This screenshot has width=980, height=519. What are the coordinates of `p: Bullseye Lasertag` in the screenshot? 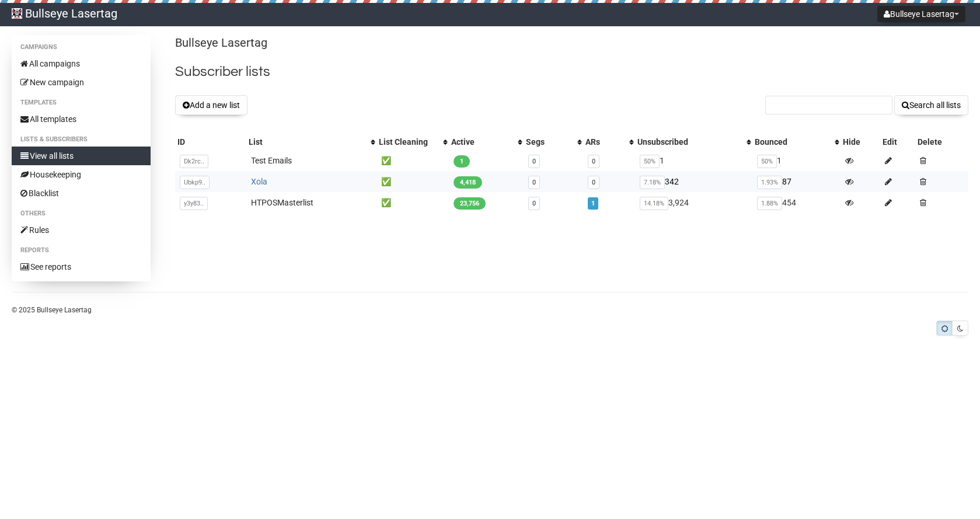 It's located at (572, 43).